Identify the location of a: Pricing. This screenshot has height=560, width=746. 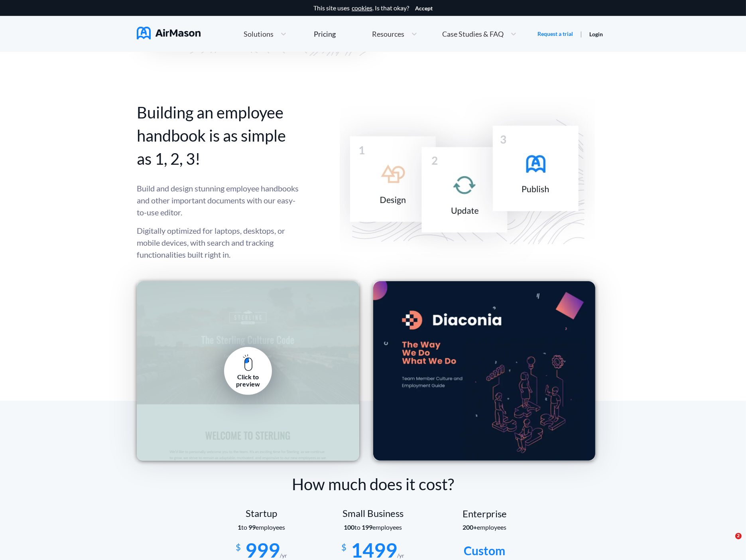
(325, 34).